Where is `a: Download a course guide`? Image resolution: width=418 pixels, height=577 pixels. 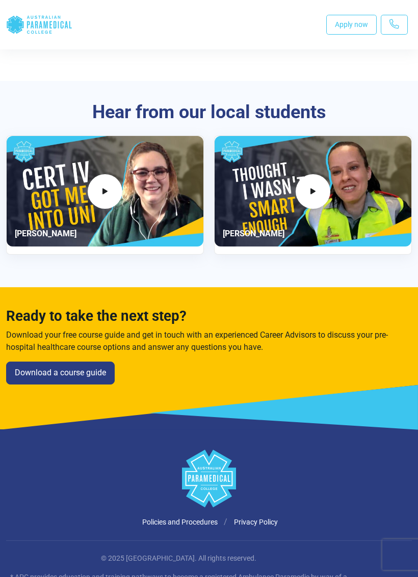
a: Download a course guide is located at coordinates (60, 373).